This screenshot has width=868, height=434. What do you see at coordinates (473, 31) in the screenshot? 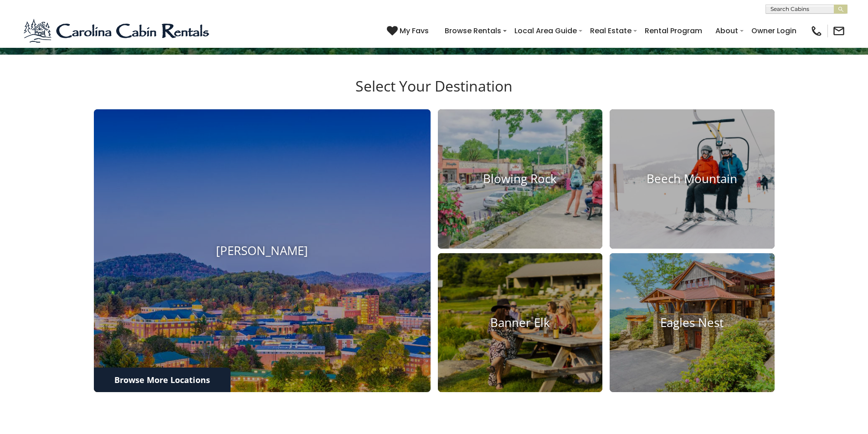
I see `a: Browse Rentals` at bounding box center [473, 31].